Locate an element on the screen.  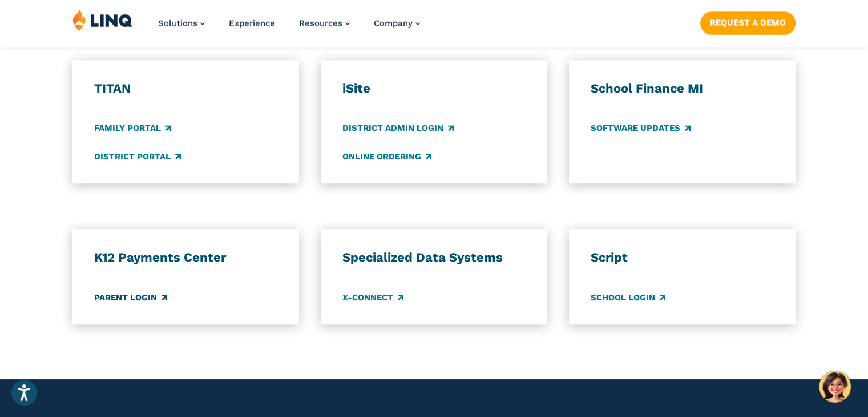
span: Solutions is located at coordinates (178, 23).